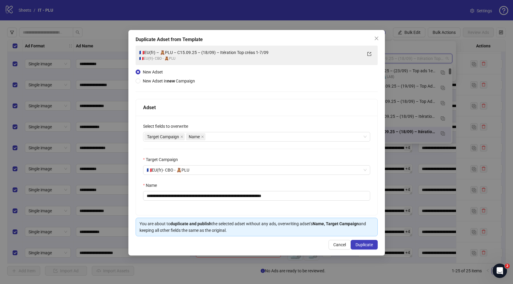  What do you see at coordinates (251, 53) in the screenshot?
I see `div: 🇫🇷EU(fr) – 🧸PLU – C15.09.25 – (18/09) – Itération Top créas 1-7/09` at bounding box center [251, 53].